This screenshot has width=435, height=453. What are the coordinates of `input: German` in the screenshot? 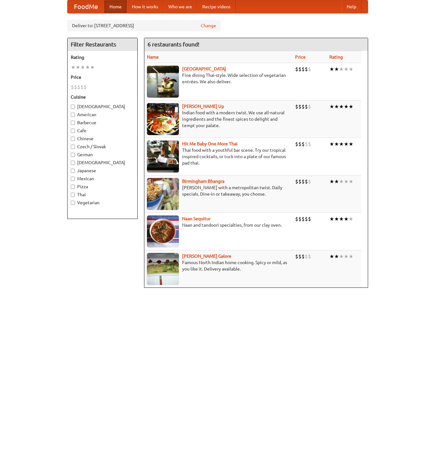 It's located at (73, 155).